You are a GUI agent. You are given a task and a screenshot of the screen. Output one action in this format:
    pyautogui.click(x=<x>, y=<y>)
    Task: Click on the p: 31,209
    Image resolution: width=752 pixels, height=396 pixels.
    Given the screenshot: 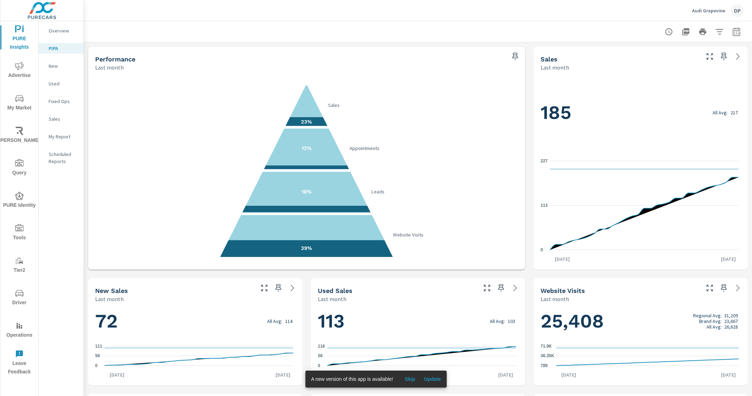 What is the action you would take?
    pyautogui.click(x=731, y=315)
    